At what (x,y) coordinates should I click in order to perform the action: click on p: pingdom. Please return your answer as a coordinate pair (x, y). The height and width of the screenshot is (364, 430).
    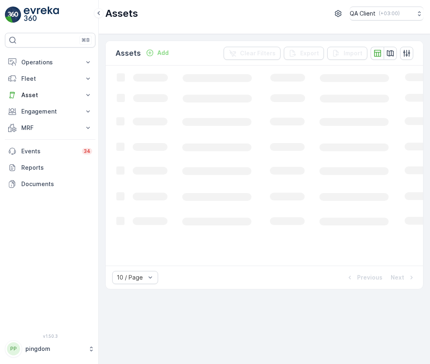
    Looking at the image, I should click on (55, 349).